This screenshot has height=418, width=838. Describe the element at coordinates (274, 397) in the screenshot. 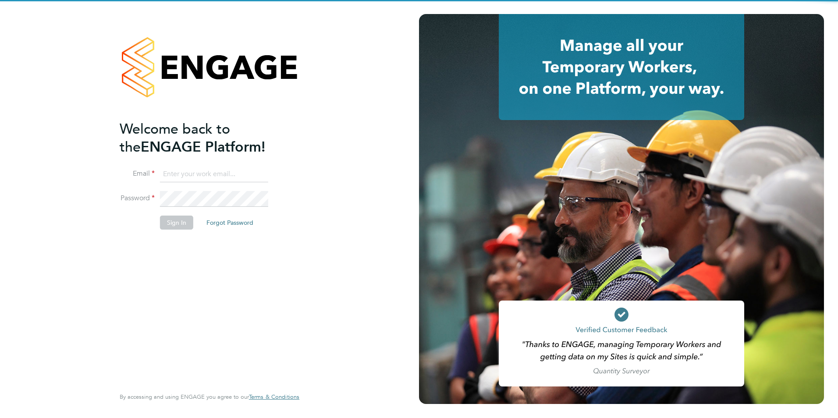

I see `a: Terms & Conditions` at that location.